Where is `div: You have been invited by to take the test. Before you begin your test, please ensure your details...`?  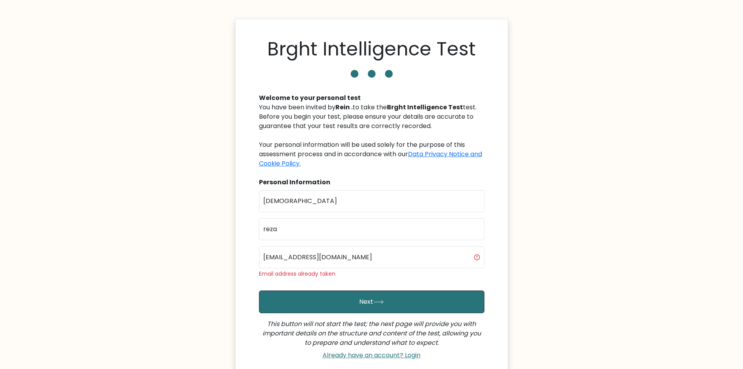 div: You have been invited by to take the test. Before you begin your test, please ensure your details... is located at coordinates (372, 135).